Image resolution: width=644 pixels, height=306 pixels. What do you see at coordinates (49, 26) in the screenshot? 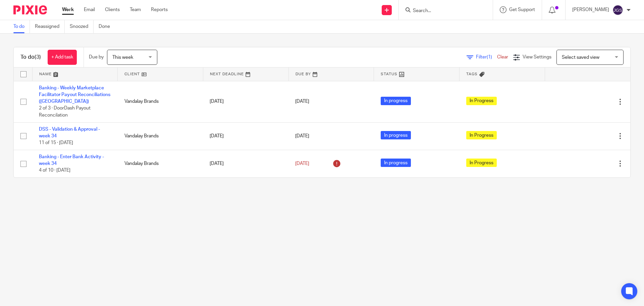
I see `a: Reassigned` at bounding box center [49, 26].